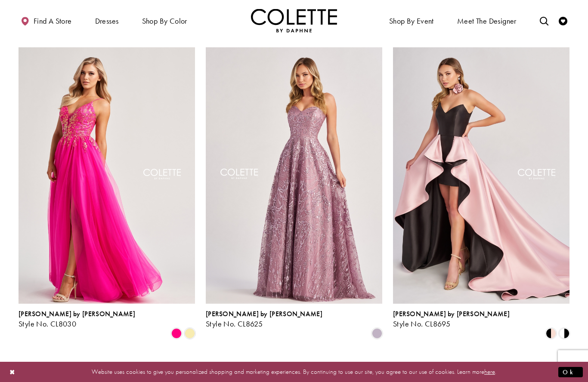 The width and height of the screenshot is (588, 382). I want to click on i: Black/Blush, so click(551, 334).